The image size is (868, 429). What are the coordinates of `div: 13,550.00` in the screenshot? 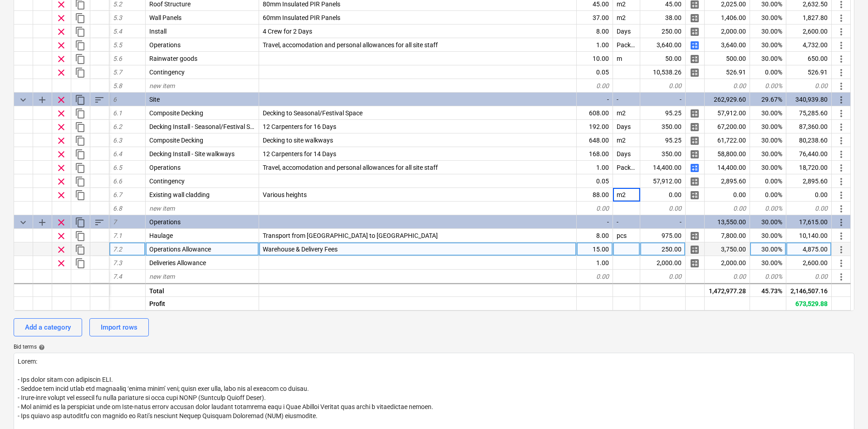 It's located at (727, 222).